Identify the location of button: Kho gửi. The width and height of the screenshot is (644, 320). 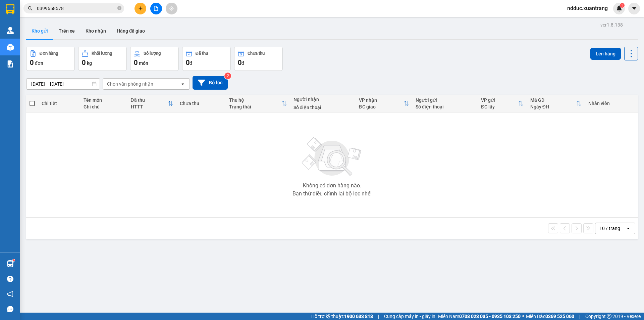
(40, 31).